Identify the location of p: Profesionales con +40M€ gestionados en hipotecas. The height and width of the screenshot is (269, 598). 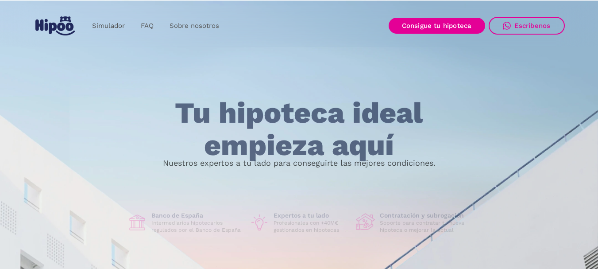
(311, 226).